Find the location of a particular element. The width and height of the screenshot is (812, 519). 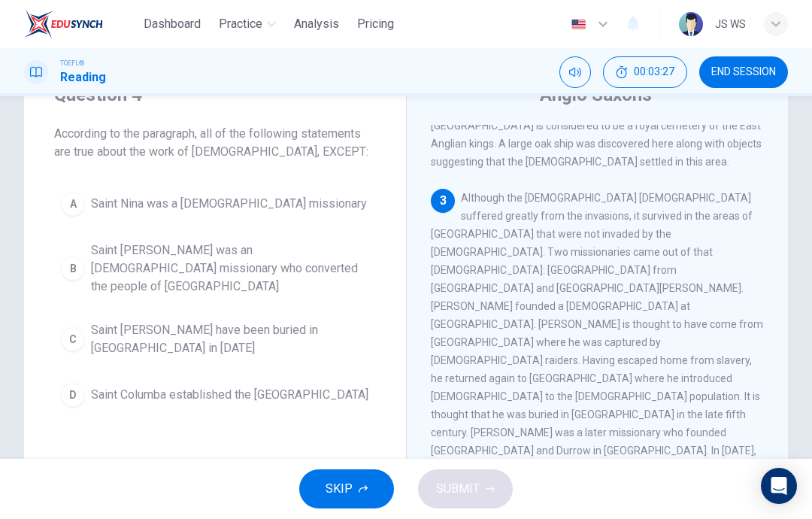

a: Pricing is located at coordinates (375, 24).